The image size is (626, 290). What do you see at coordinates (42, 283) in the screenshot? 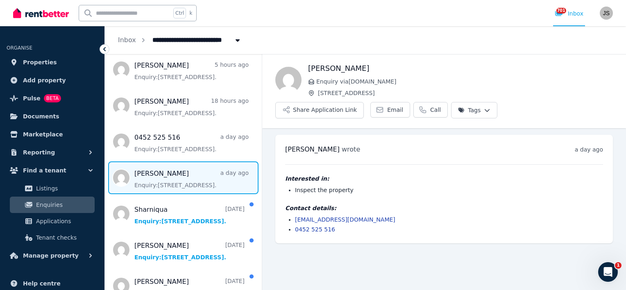
I see `span: Help centre` at bounding box center [42, 283].